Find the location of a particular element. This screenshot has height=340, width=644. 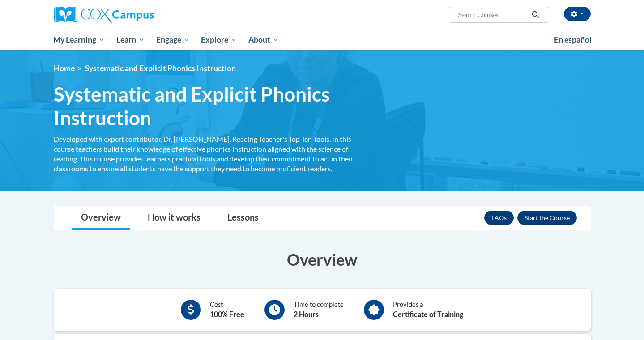

button: Account Settings is located at coordinates (577, 14).